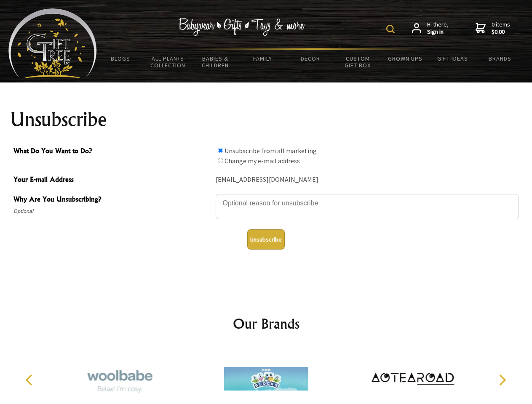 The width and height of the screenshot is (532, 404). Describe the element at coordinates (501, 32) in the screenshot. I see `strong: $0.00` at that location.